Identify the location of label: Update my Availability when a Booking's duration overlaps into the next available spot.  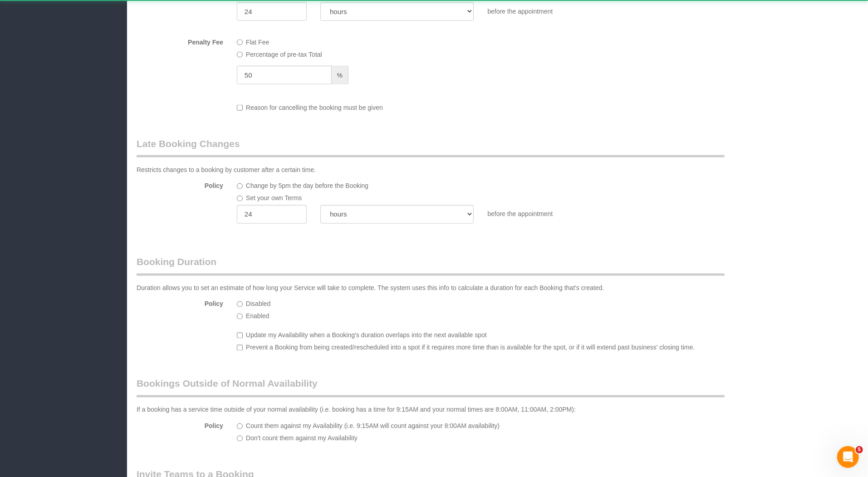
(481, 334).